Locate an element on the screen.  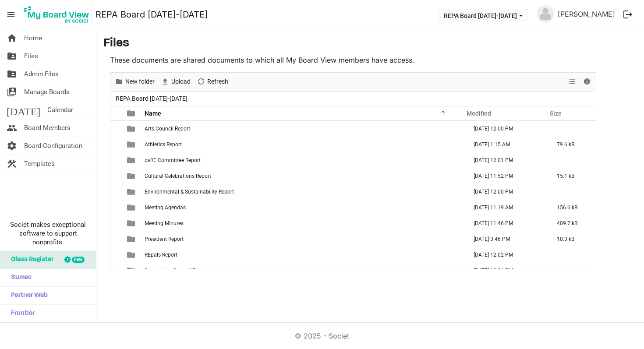
span: Board Configuration is located at coordinates (53, 146).